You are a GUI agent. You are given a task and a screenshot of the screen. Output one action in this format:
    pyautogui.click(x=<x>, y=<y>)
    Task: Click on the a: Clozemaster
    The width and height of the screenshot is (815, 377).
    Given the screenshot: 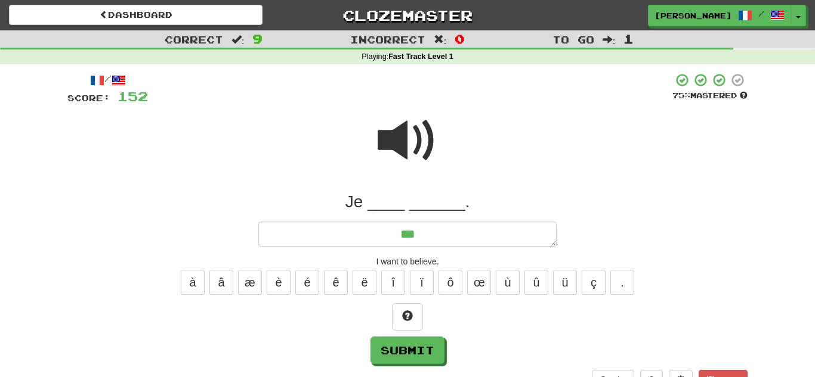 What is the action you would take?
    pyautogui.click(x=407, y=15)
    